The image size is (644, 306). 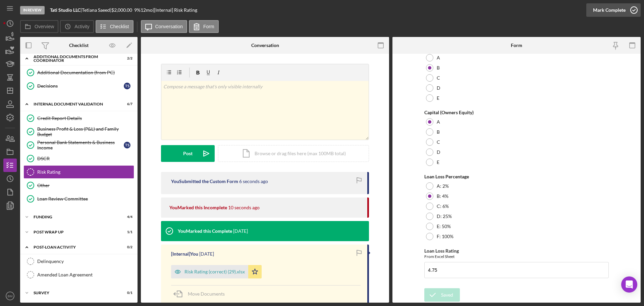 What do you see at coordinates (169, 27) in the screenshot?
I see `label: Conversation` at bounding box center [169, 27].